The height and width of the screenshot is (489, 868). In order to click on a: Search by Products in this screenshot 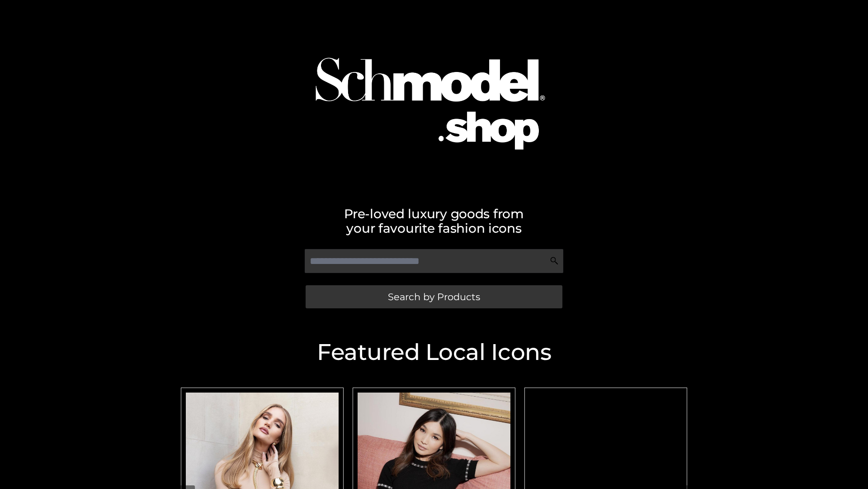, I will do `click(434, 296)`.